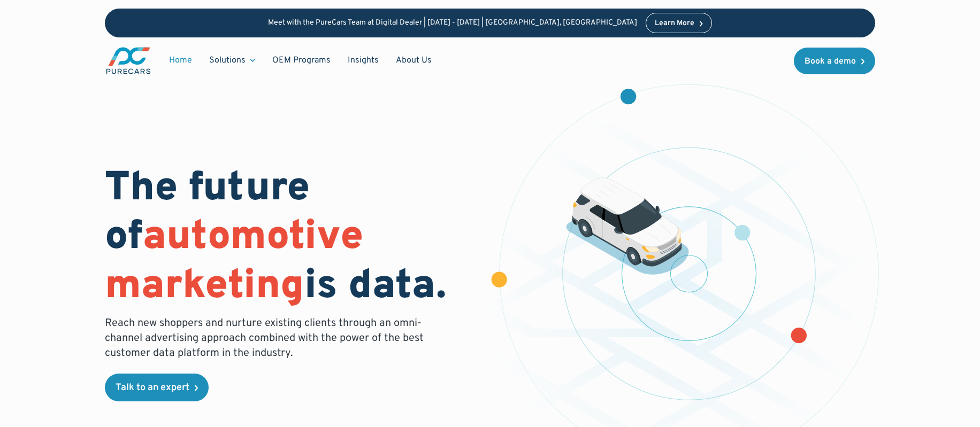  I want to click on a: Talk to an expert, so click(157, 388).